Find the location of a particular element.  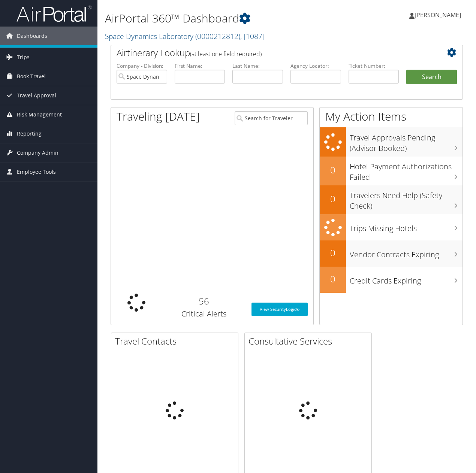

h3: Travel Approvals Pending (Advisor Booked) is located at coordinates (406, 141).